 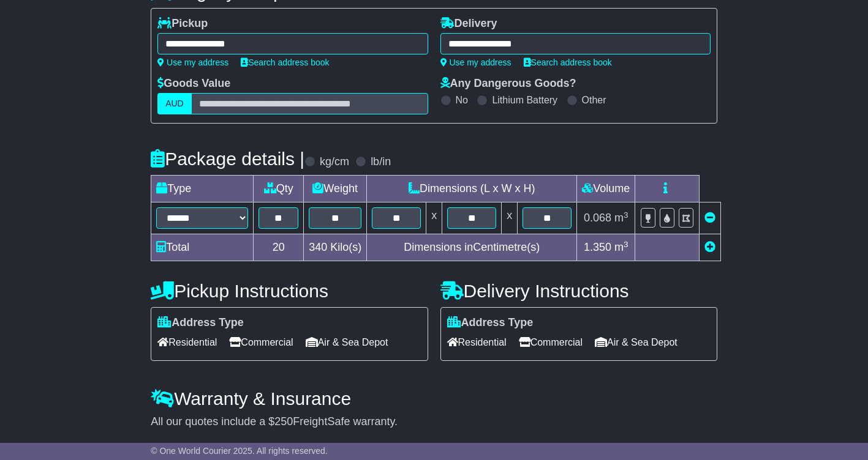 What do you see at coordinates (194, 84) in the screenshot?
I see `label: Goods Value` at bounding box center [194, 84].